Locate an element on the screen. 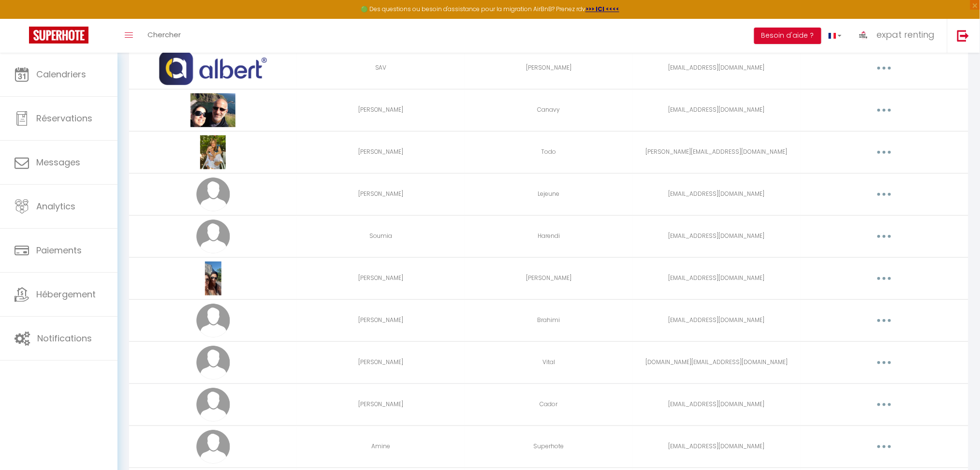 Image resolution: width=980 pixels, height=470 pixels. td: Vital is located at coordinates (549, 363).